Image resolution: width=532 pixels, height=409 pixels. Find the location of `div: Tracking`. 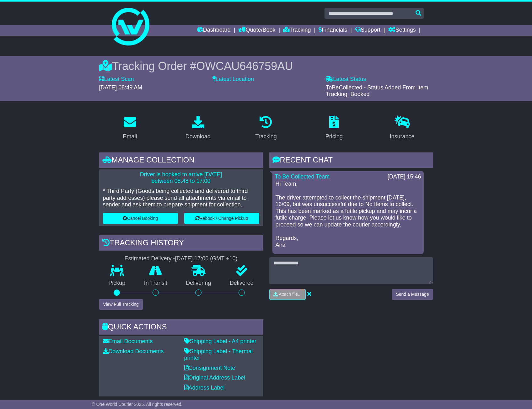

div: Tracking is located at coordinates (266, 136).